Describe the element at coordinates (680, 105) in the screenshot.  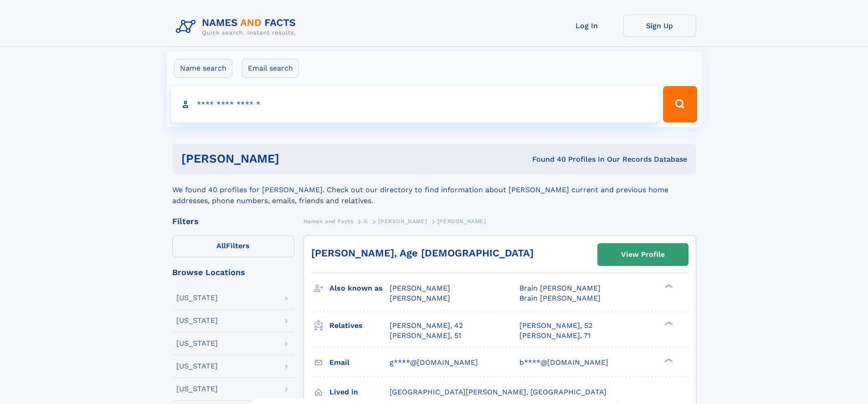
I see `button: Search Button` at that location.